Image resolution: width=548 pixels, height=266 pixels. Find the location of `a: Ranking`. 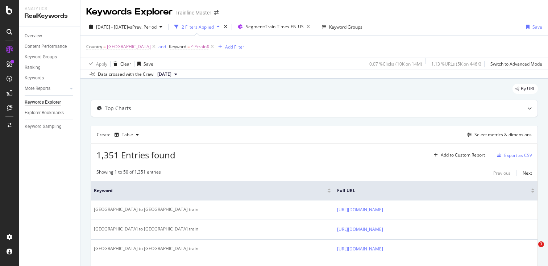

a: Ranking is located at coordinates (50, 67).